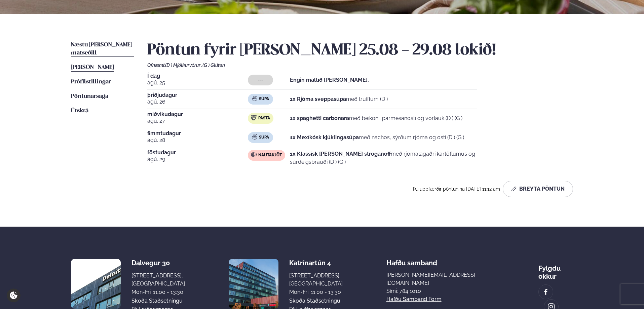 The height and width of the screenshot is (309, 644). Describe the element at coordinates (197, 160) in the screenshot. I see `span: ágú. 29` at that location.